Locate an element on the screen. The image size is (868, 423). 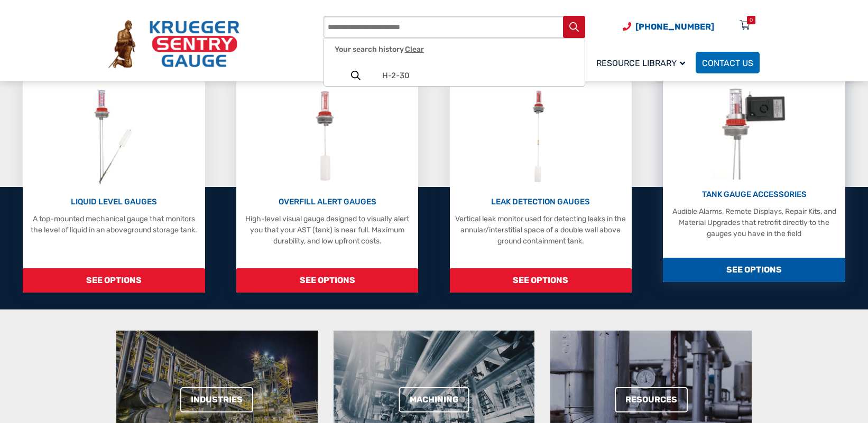
a: Contact Us is located at coordinates (727, 62).